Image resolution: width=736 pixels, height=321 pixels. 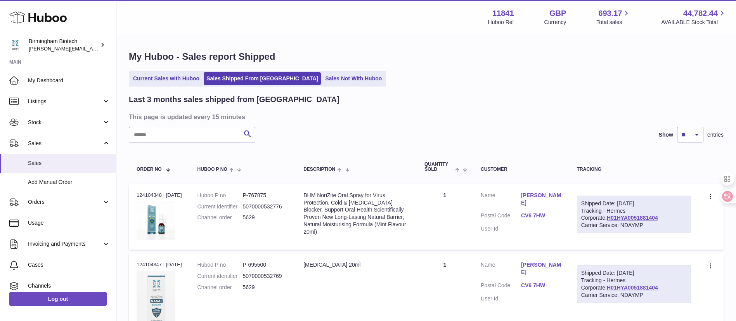 What do you see at coordinates (426, 57) in the screenshot?
I see `h1: My Huboo - Sales report Shipped` at bounding box center [426, 57].